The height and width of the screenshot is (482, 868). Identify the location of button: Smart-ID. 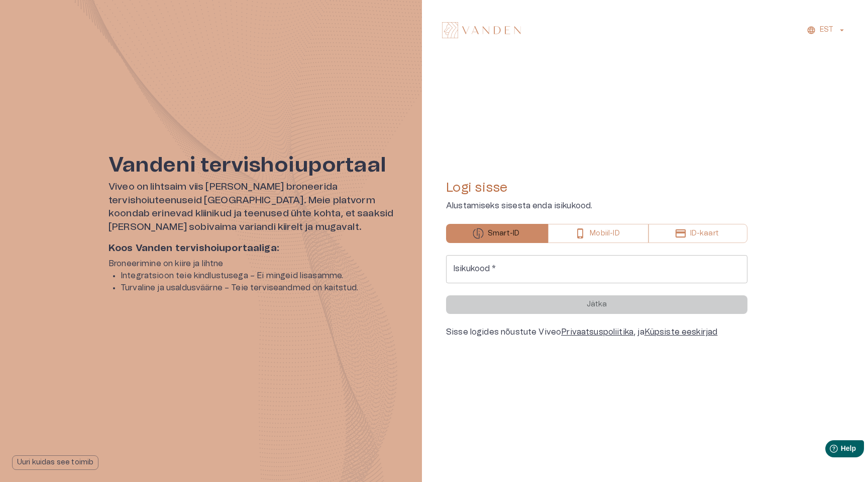
(497, 234).